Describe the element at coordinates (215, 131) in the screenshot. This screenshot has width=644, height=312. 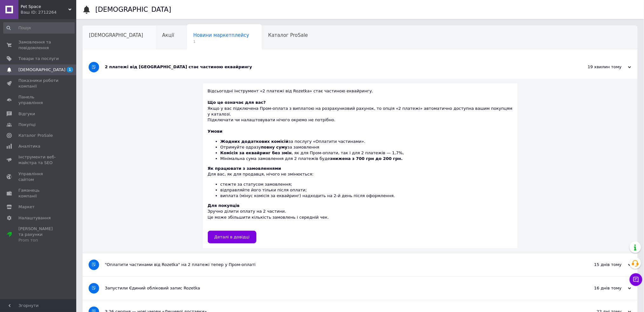
I see `b: Умови` at that location.